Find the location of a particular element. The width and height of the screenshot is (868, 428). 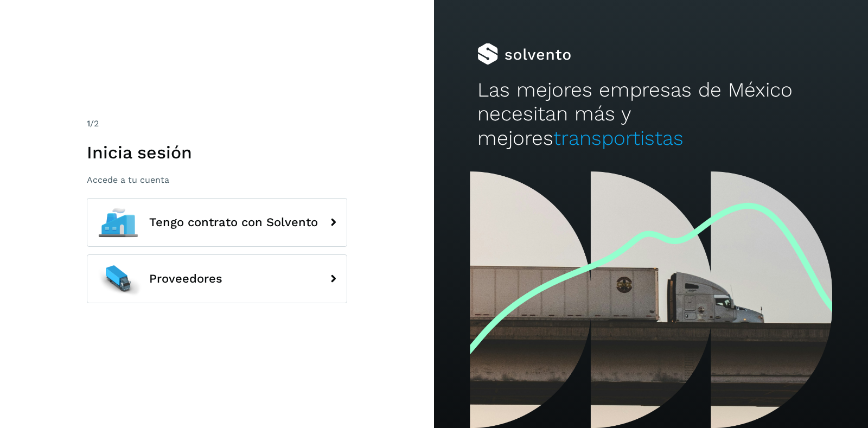

span: Tengo contrato con Solvento is located at coordinates (233, 223).